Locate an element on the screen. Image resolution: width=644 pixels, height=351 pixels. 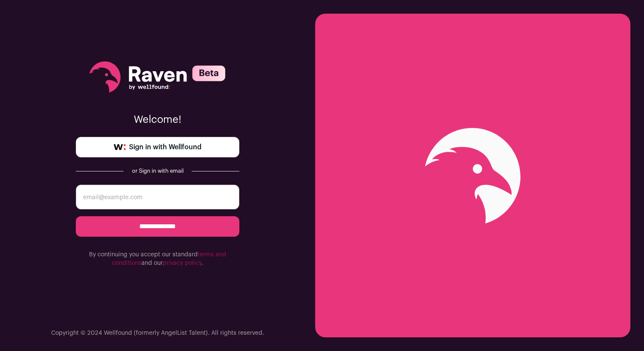
img: wellfound-symbol-flush-black-fb3c872781a75f747ccb3a119075da62bfe97bd399995f84a933054e44a575c4.png is located at coordinates (120, 147).